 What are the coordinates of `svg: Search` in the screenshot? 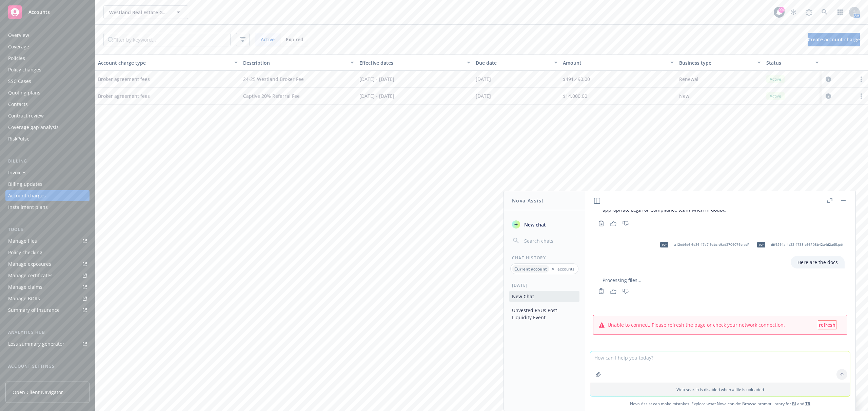 It's located at (111, 40).